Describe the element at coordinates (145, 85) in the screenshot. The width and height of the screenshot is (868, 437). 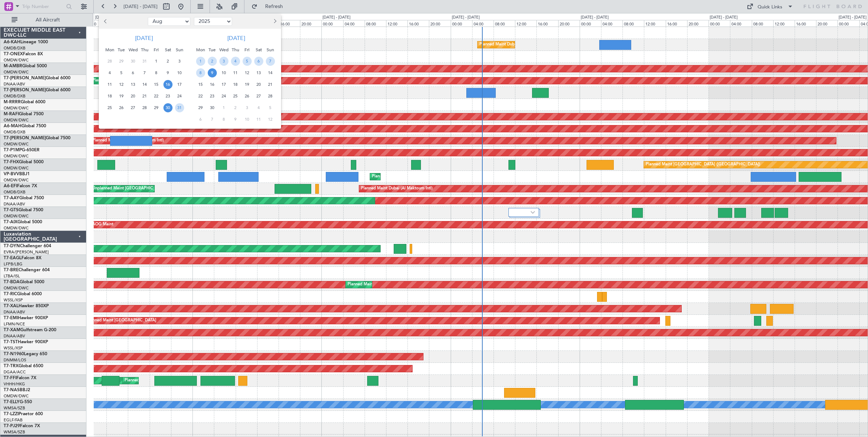
I see `div: 14-8-2025` at that location.